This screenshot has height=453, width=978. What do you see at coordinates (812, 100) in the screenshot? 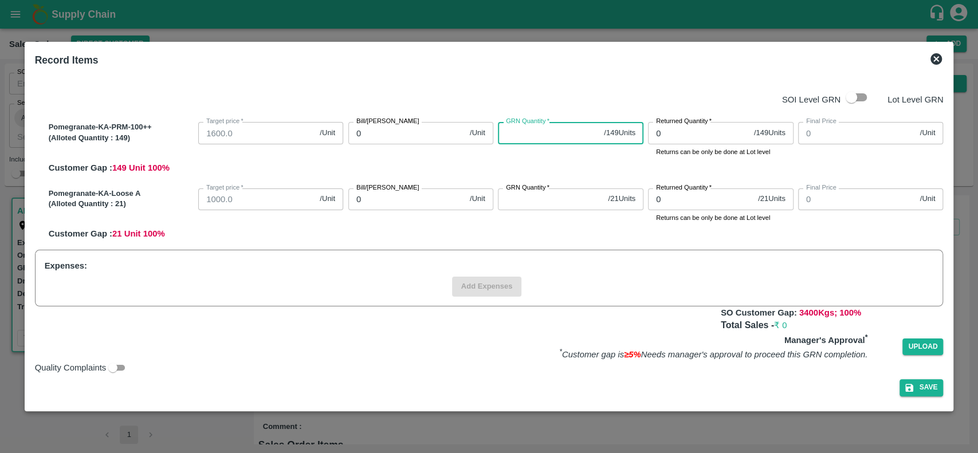
I see `p: SOI Level GRN` at bounding box center [812, 100].